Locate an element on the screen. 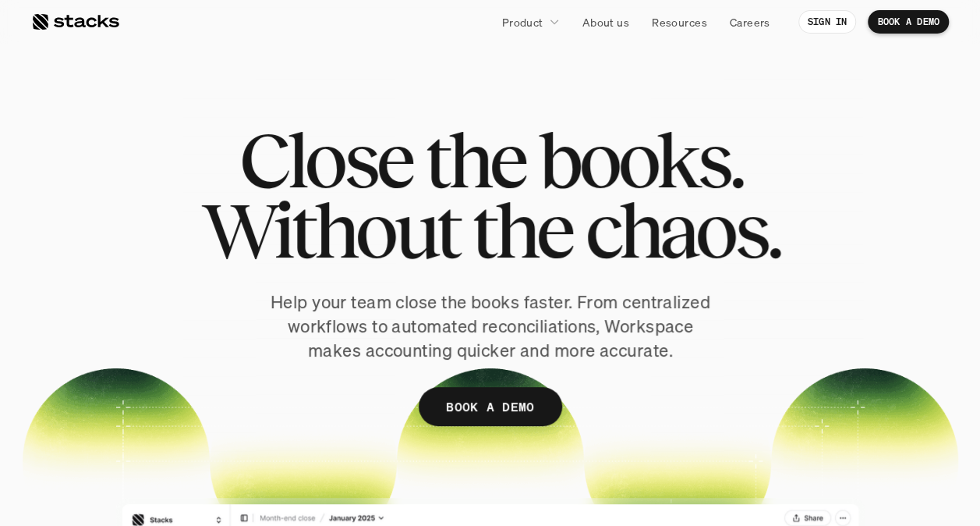 The image size is (980, 526). span: chaos. is located at coordinates (682, 230).